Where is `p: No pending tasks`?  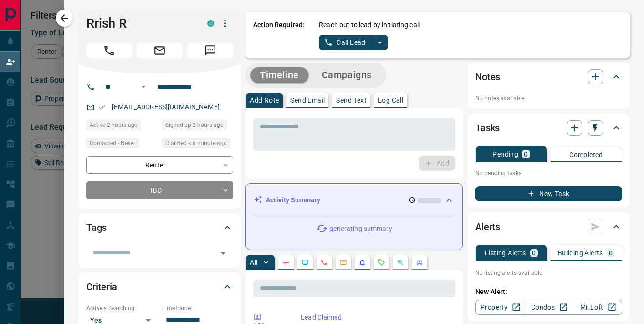 p: No pending tasks is located at coordinates (549, 173).